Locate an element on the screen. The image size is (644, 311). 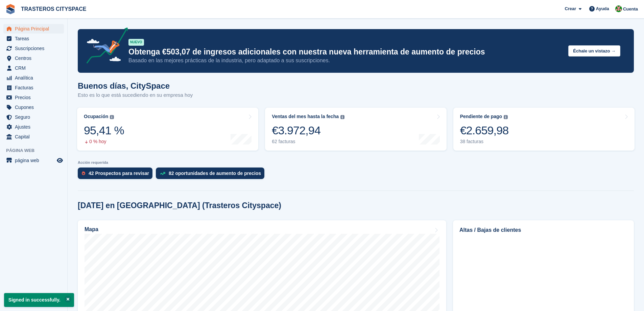
span: Crear is located at coordinates (571, 9).